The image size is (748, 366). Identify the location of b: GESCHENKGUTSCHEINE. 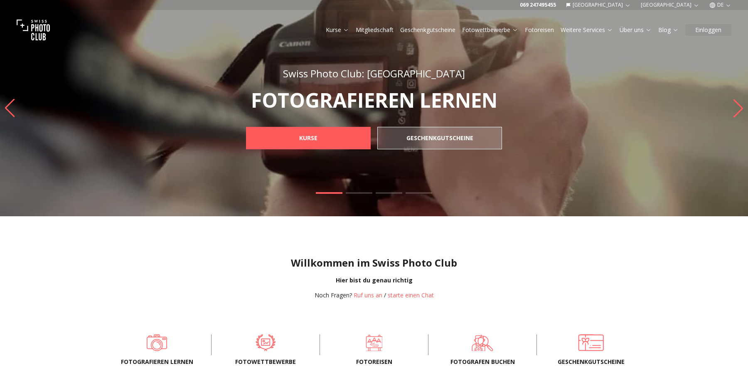
(440, 138).